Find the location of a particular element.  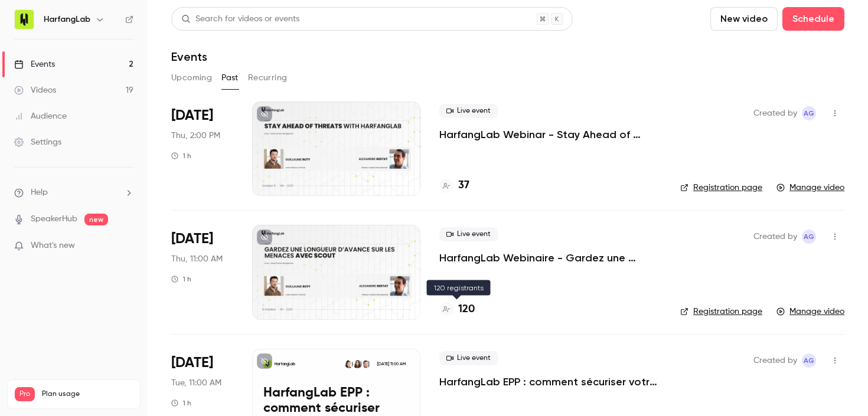

button: New video is located at coordinates (744, 19).